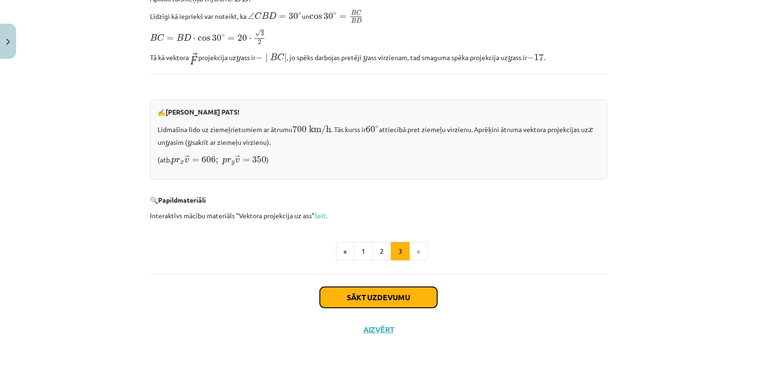 The width and height of the screenshot is (757, 366). I want to click on b: Papildmateriāli, so click(182, 200).